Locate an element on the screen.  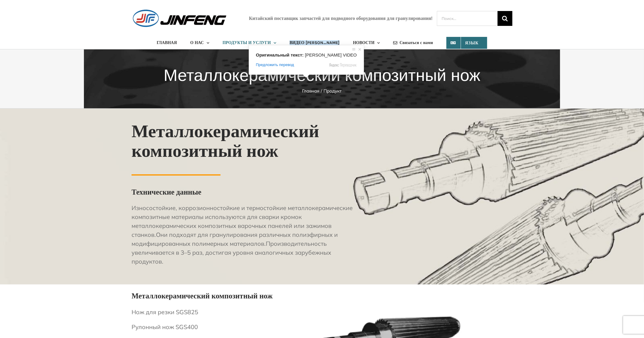
ya-tr-span: ГЛАВНАЯ is located at coordinates (167, 43).